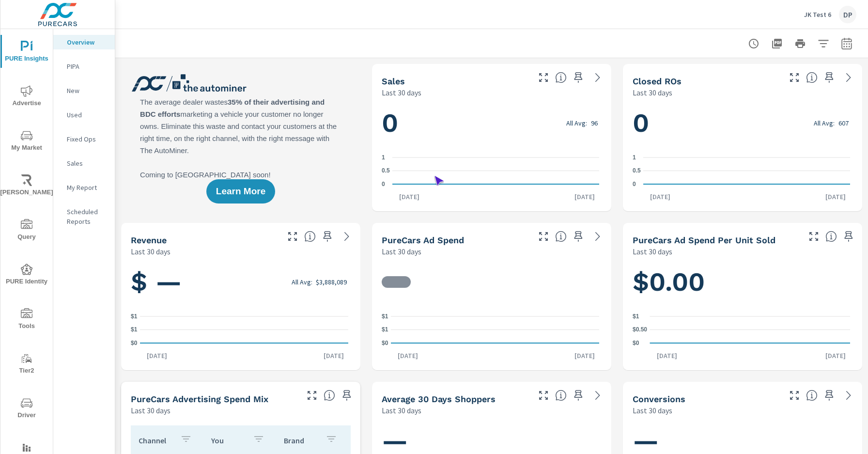 The image size is (868, 454). Describe the element at coordinates (393, 81) in the screenshot. I see `h5: Sales` at that location.